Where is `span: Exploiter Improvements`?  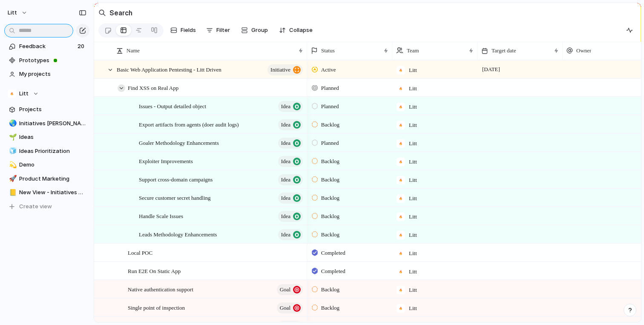 span: Exploiter Improvements is located at coordinates (165, 161).